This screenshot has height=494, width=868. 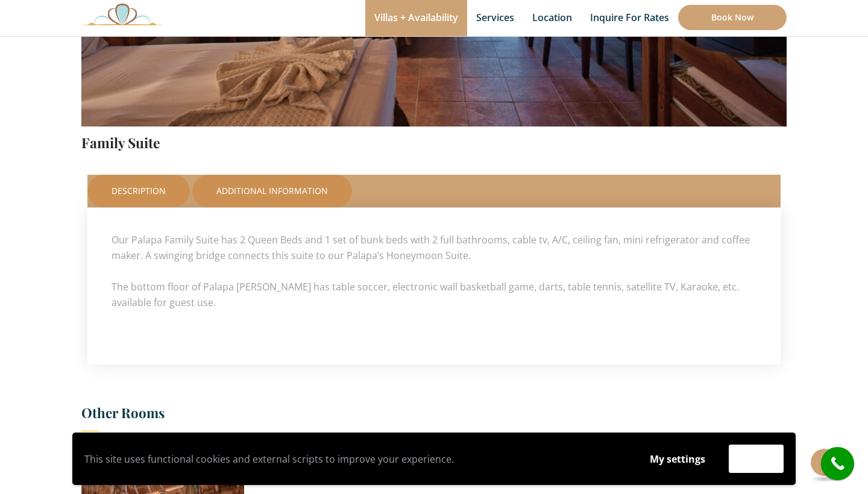 I want to click on img: Awesome Logo, so click(x=122, y=14).